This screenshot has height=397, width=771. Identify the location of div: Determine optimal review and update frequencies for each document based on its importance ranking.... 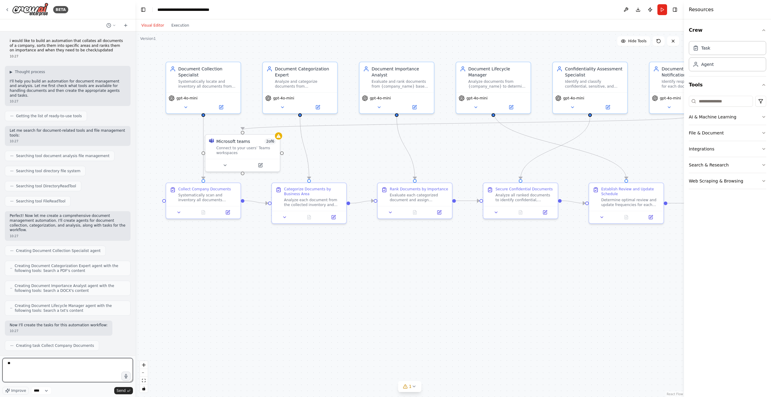
(630, 202).